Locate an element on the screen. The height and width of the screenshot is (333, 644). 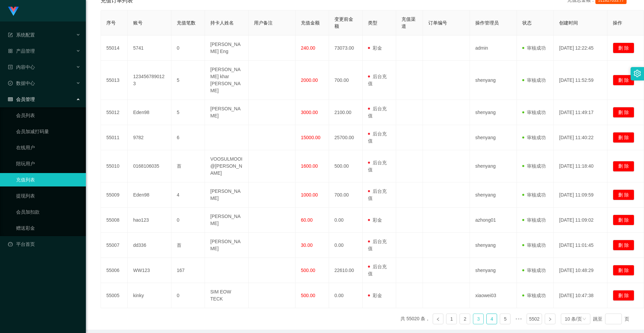
td: 55012 is located at coordinates (114, 113).